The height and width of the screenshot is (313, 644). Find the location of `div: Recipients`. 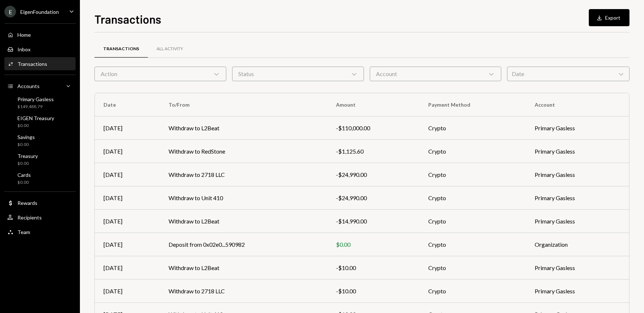

div: Recipients is located at coordinates (29, 217).